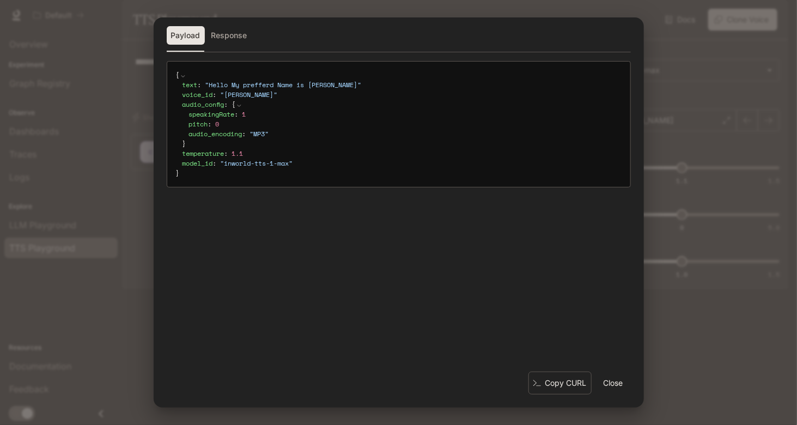  What do you see at coordinates (614, 383) in the screenshot?
I see `button: Close` at bounding box center [614, 383].